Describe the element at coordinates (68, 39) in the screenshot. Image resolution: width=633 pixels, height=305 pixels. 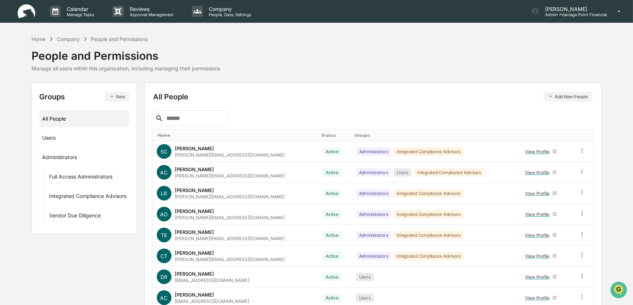
I see `div: Company` at that location.